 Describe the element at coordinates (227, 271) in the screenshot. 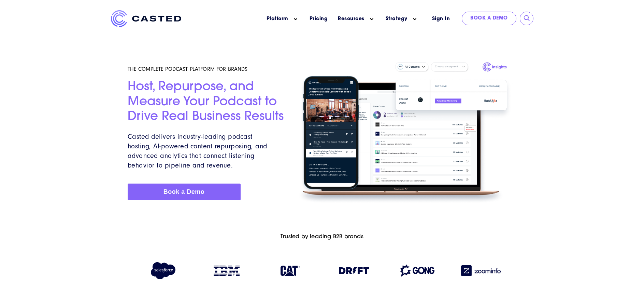

I see `img: IBM logo` at that location.